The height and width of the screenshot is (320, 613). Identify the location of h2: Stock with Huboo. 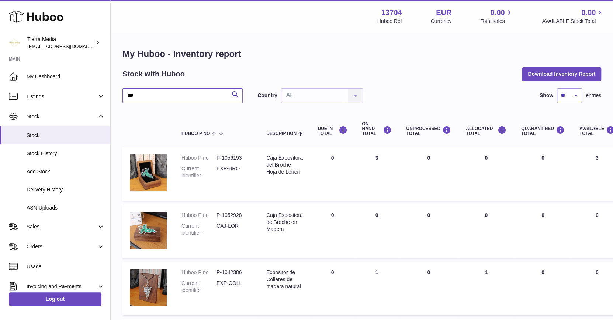
(154, 74).